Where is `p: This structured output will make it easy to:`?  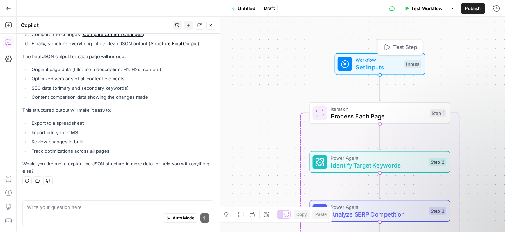
p: This structured output will make it easy to: is located at coordinates (118, 110).